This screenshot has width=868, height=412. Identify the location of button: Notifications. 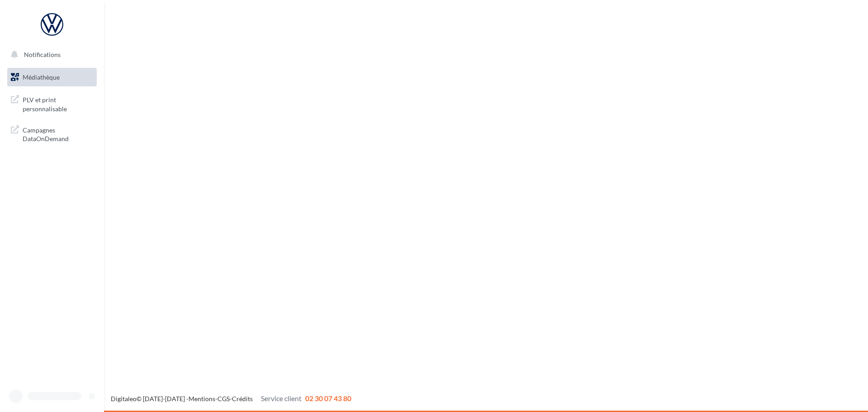
(50, 55).